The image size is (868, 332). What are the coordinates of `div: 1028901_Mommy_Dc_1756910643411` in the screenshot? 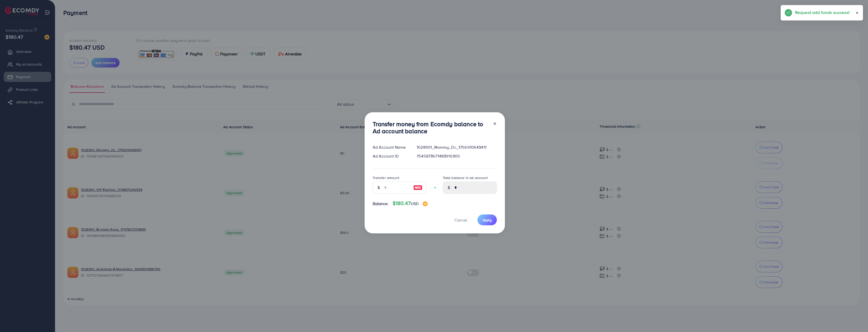 It's located at (456, 147).